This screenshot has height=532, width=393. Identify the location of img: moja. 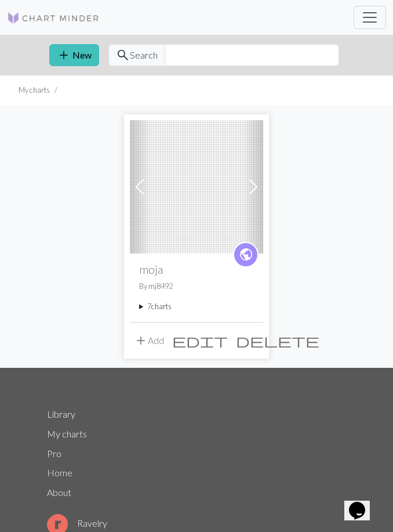
(196, 187).